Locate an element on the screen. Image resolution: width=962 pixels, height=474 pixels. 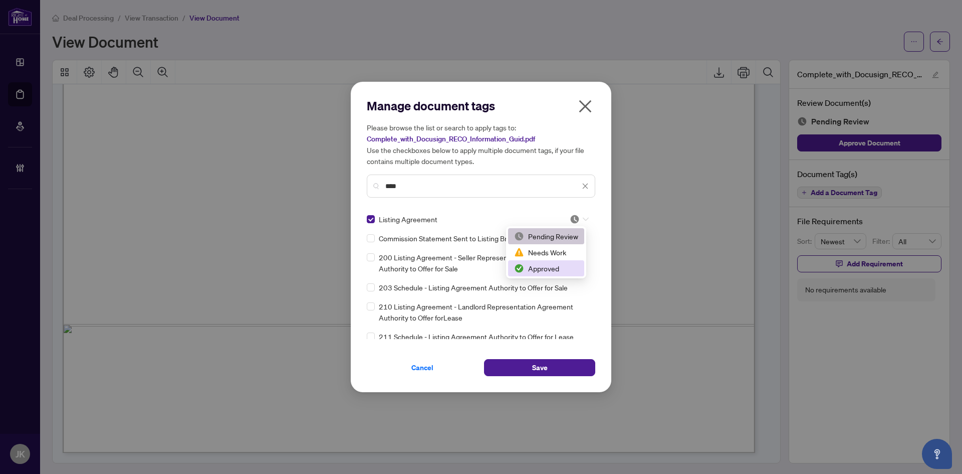
button: Open asap is located at coordinates (937, 454).